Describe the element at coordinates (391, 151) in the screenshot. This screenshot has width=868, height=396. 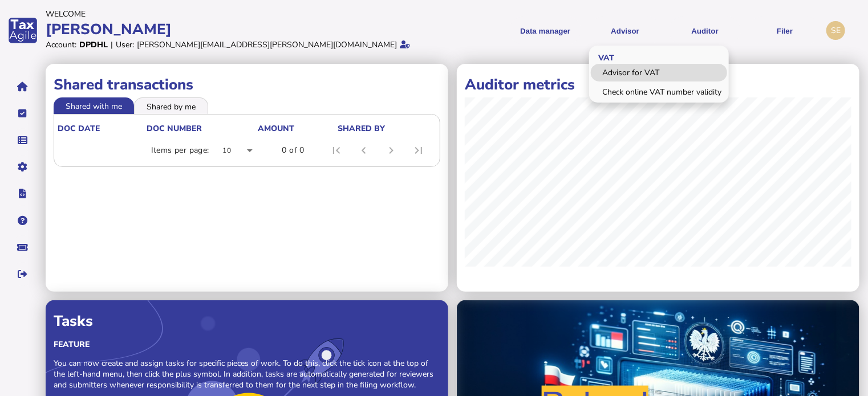
I see `button: Next page` at that location.